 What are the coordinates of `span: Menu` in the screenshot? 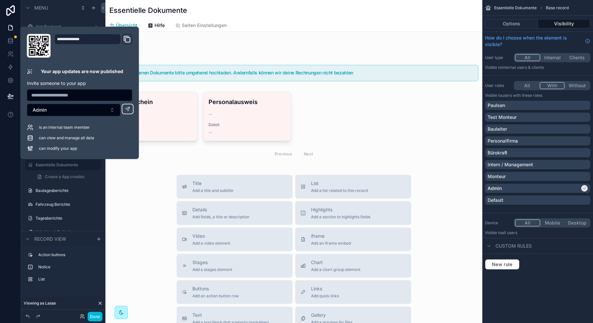 It's located at (41, 8).